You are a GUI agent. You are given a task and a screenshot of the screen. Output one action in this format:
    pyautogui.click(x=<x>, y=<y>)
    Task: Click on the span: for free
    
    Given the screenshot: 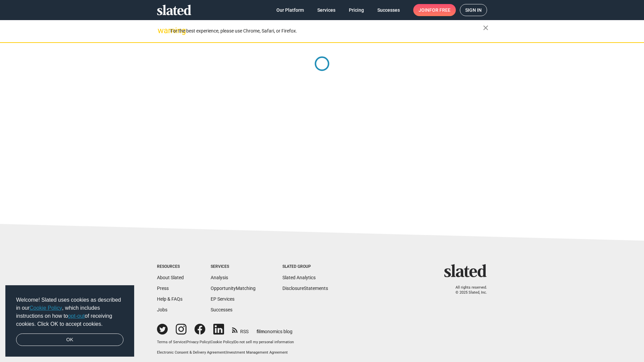 What is the action you would take?
    pyautogui.click(x=440, y=10)
    